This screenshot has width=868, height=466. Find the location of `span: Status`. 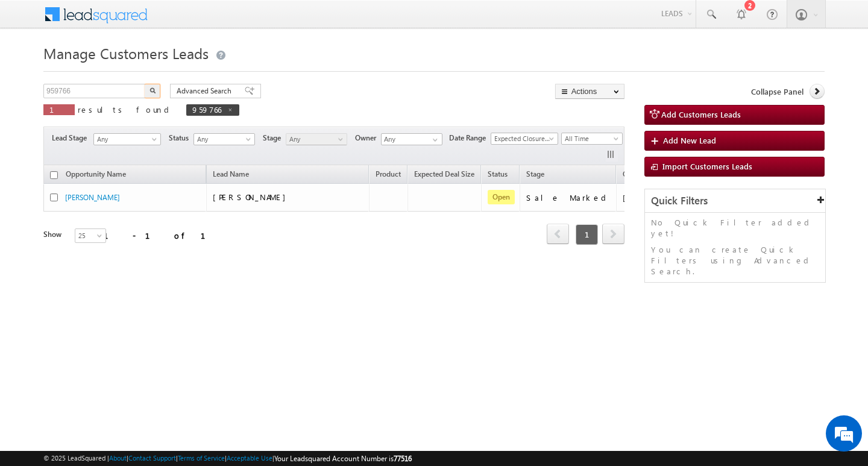

span: Status is located at coordinates (181, 138).